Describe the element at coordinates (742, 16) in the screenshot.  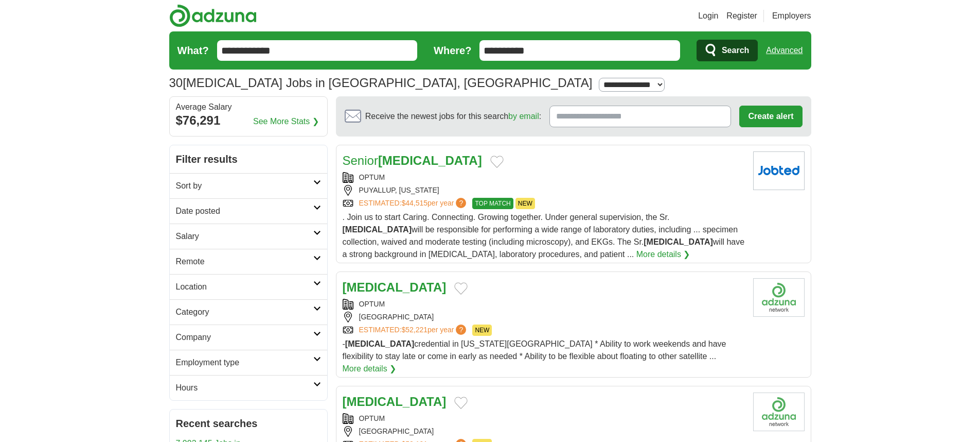
I see `a: Register` at that location.